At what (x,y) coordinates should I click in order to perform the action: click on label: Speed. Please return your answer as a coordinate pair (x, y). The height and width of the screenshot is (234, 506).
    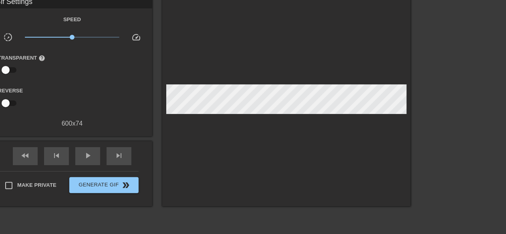
    Looking at the image, I should click on (72, 20).